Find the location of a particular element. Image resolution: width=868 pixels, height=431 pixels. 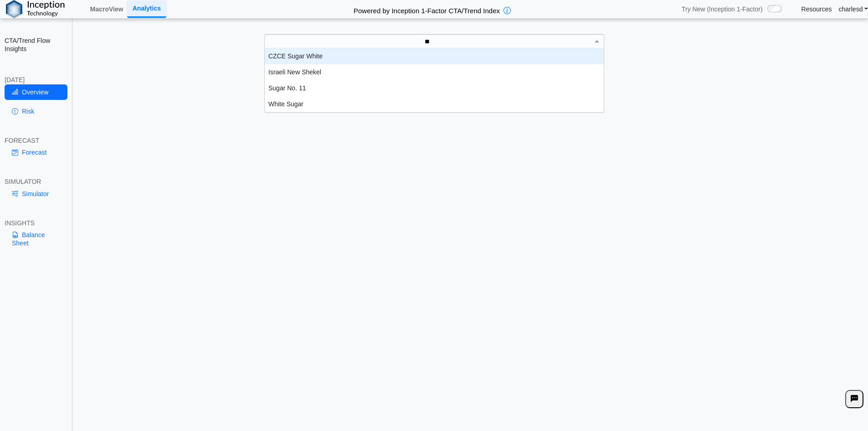

div: INSIGHTS is located at coordinates (36, 223).